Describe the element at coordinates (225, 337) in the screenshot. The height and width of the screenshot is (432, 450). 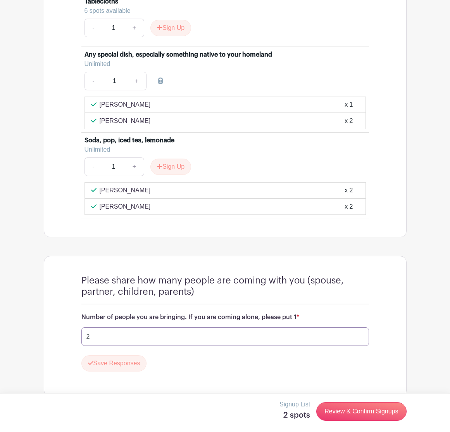
I see `input: Type your answer` at that location.